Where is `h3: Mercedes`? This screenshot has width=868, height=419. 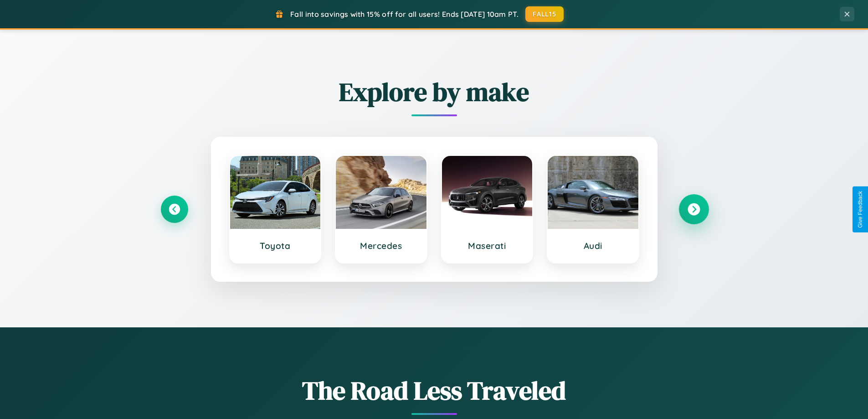 h3: Mercedes is located at coordinates (381, 246).